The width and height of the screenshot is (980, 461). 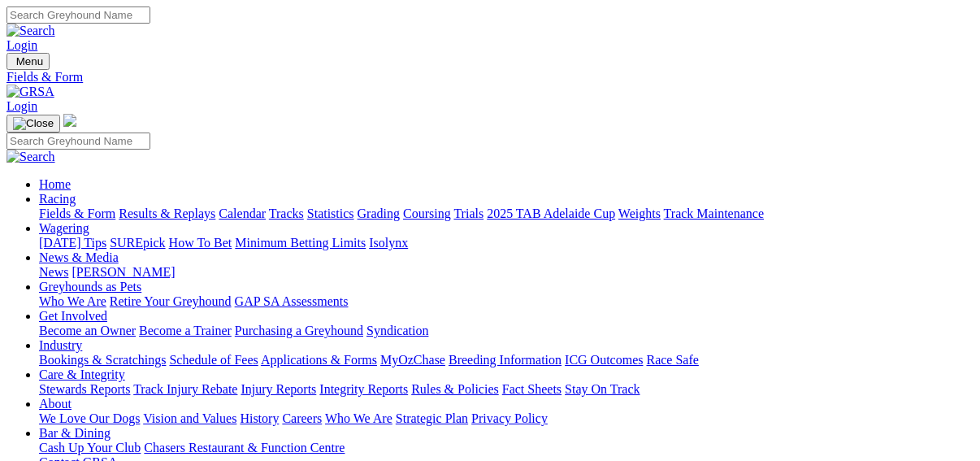 What do you see at coordinates (413, 359) in the screenshot?
I see `a: MyOzChase` at bounding box center [413, 359].